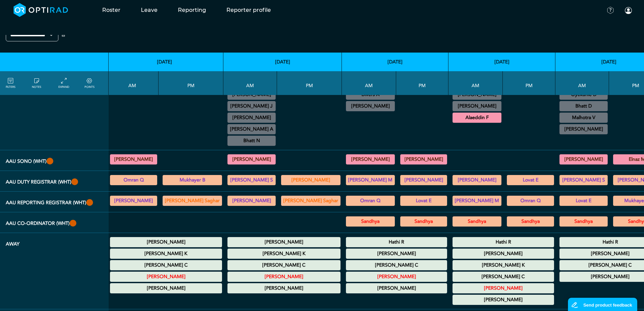  Describe the element at coordinates (192, 180) in the screenshot. I see `summary: Mukhayer B` at that location.